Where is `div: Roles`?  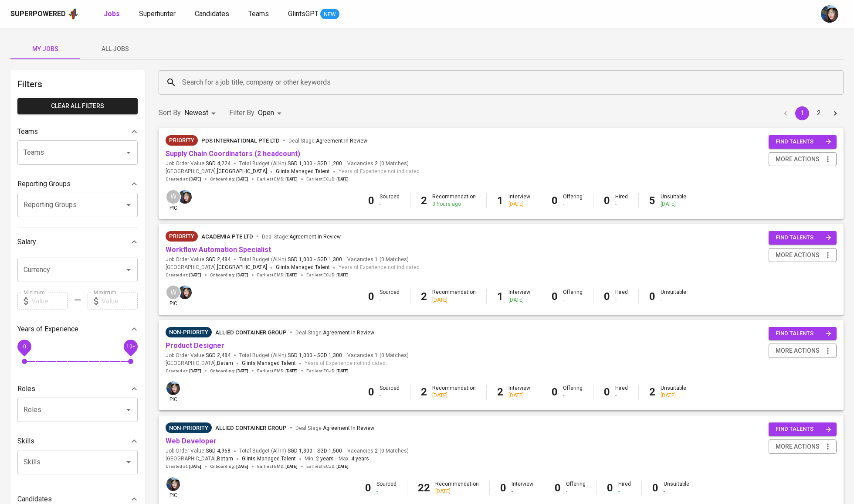
div: Roles is located at coordinates (78, 389).